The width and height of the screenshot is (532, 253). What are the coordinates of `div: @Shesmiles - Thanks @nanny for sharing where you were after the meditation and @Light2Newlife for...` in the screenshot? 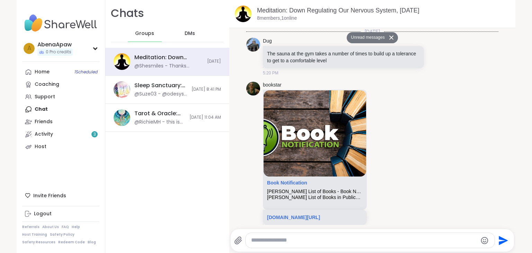 It's located at (169, 66).